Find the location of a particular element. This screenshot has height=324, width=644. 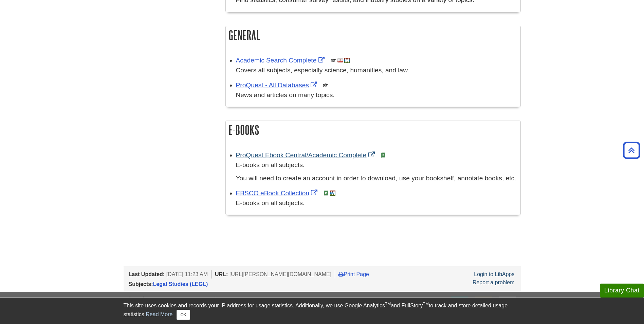

span: Subjects: is located at coordinates (141, 284).